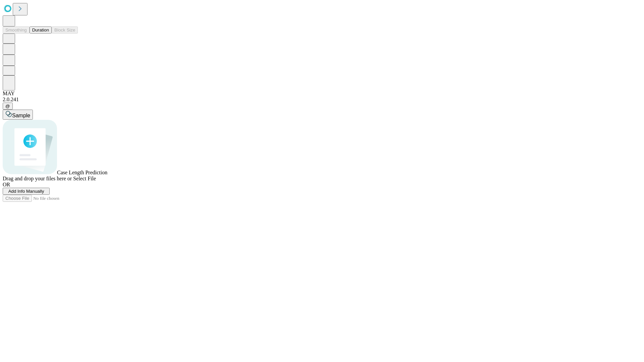 Image resolution: width=644 pixels, height=362 pixels. What do you see at coordinates (21, 115) in the screenshot?
I see `span: Sample` at bounding box center [21, 115].